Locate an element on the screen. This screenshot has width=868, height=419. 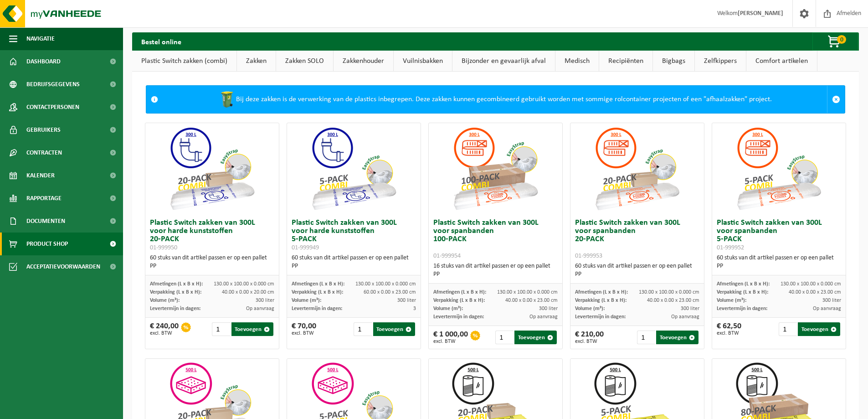
a: Bijzonder en gevaarlijk afval is located at coordinates (503, 61).